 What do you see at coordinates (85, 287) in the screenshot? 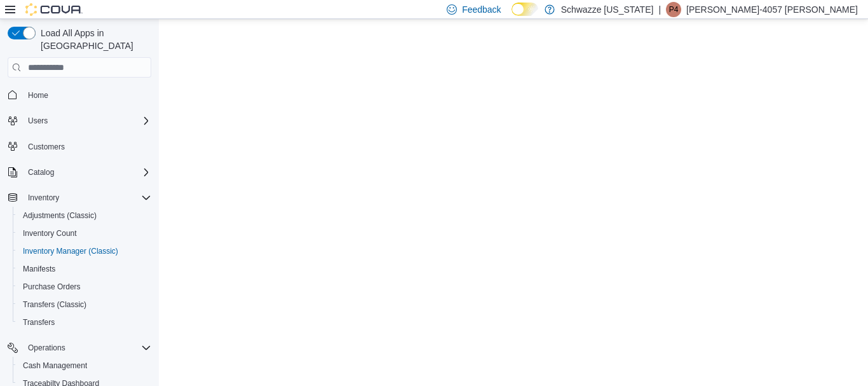
I see `button: Purchase Orders` at bounding box center [85, 287].